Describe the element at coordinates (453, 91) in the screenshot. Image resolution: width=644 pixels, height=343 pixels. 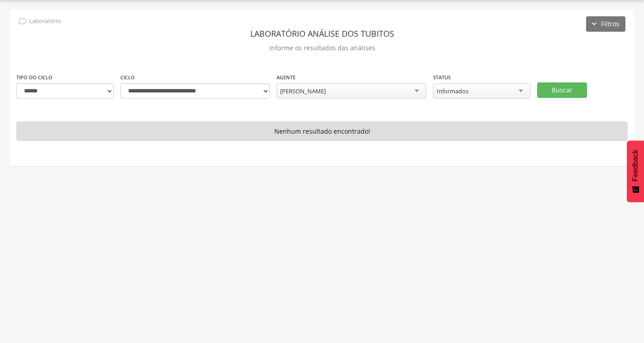
I see `div: Informados` at that location.